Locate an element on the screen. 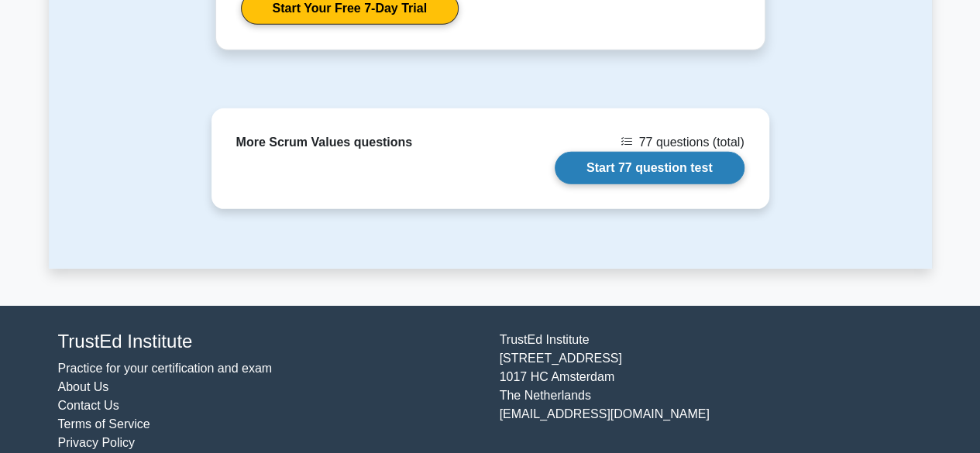 The image size is (980, 453). a: Terms of Service is located at coordinates (104, 424).